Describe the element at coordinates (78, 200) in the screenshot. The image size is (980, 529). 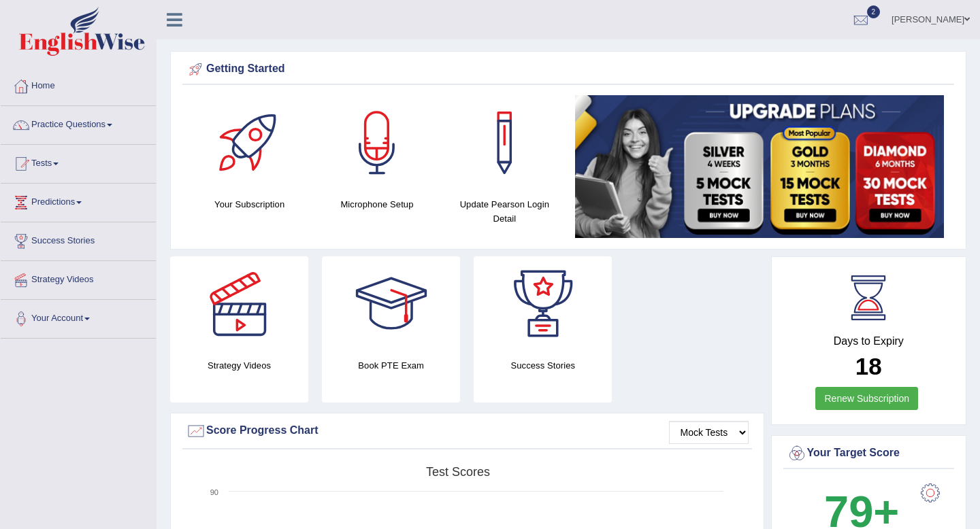
I see `a: Predictions` at that location.